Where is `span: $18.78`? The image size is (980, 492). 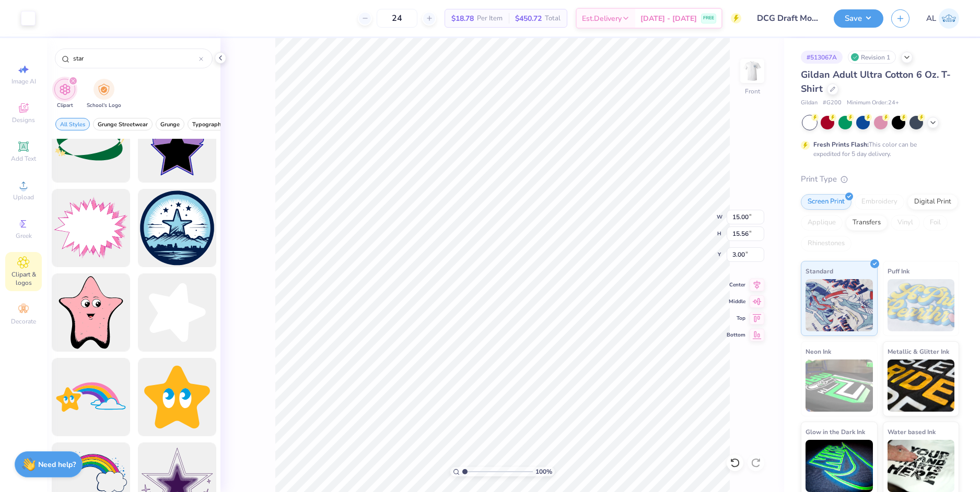 span: $18.78 is located at coordinates (462, 18).